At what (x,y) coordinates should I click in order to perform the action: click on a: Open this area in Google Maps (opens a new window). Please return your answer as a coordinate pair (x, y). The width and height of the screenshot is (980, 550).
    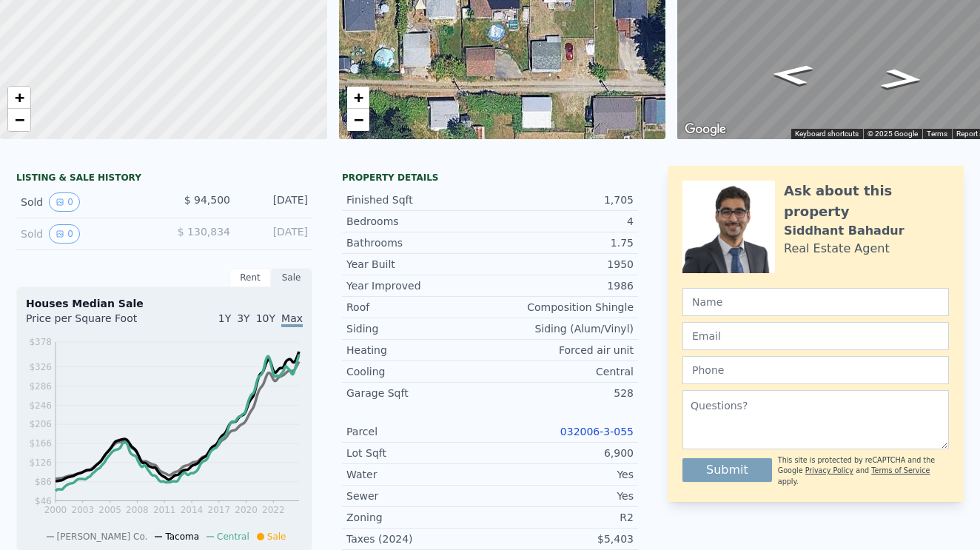
    Looking at the image, I should click on (705, 130).